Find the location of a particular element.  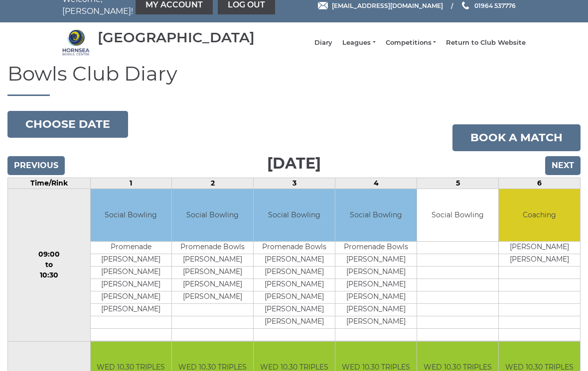

h1: Bowls Club Diary is located at coordinates (294, 79).